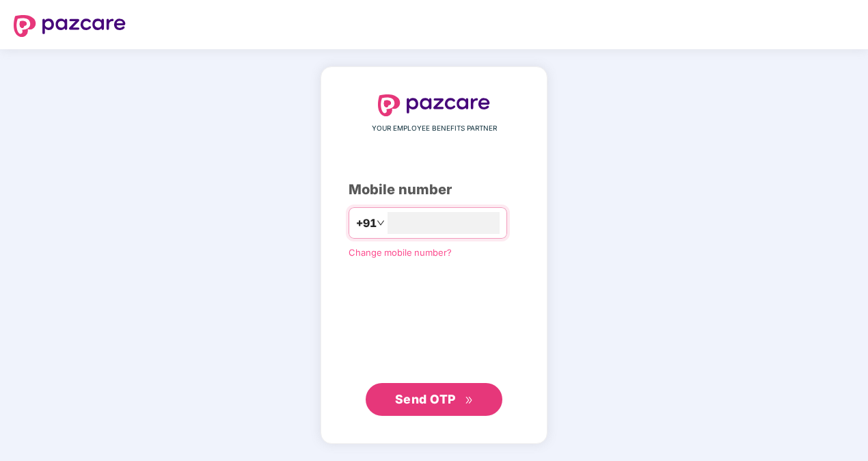 The width and height of the screenshot is (868, 461). What do you see at coordinates (366, 223) in the screenshot?
I see `span: +91` at bounding box center [366, 223].